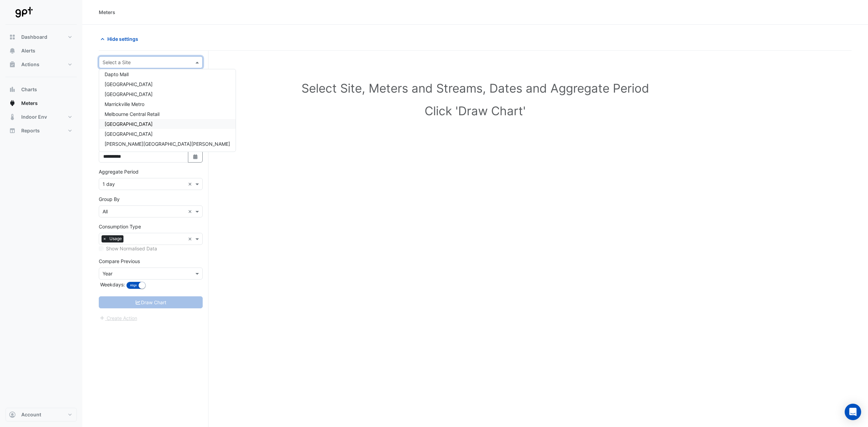  Describe the element at coordinates (31, 415) in the screenshot. I see `span: Account` at that location.